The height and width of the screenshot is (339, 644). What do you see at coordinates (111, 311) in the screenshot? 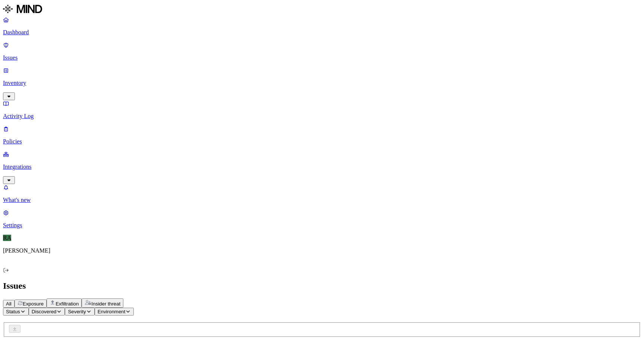
I see `span: Environment` at bounding box center [111, 311].